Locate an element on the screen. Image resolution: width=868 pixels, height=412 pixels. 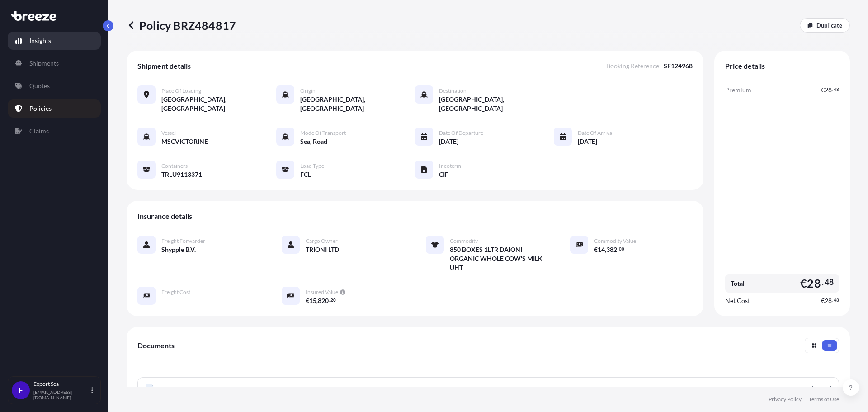
a: Policies is located at coordinates (54, 109).